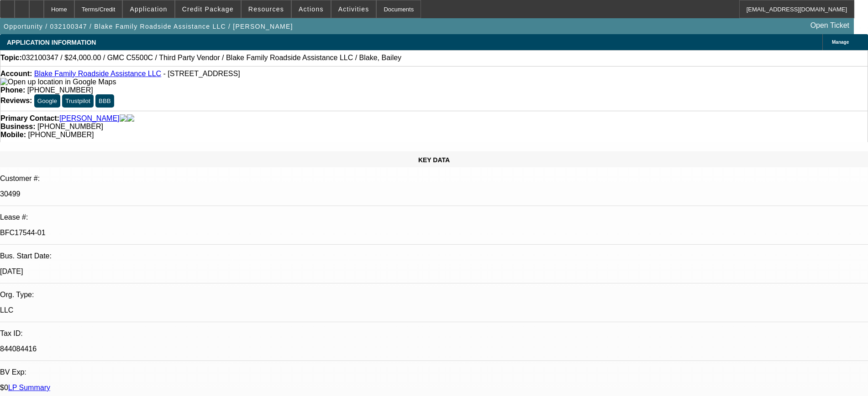  I want to click on a: Open Ticket, so click(829, 25).